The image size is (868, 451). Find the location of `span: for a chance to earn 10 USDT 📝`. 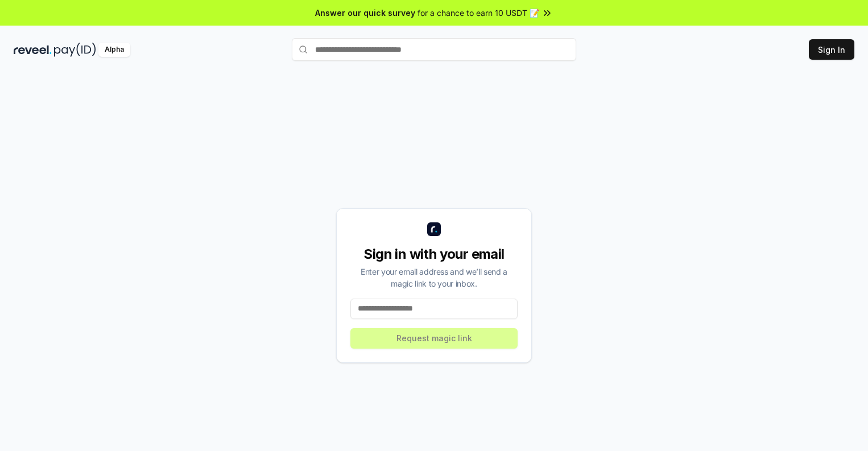

span: for a chance to earn 10 USDT 📝 is located at coordinates (478, 12).